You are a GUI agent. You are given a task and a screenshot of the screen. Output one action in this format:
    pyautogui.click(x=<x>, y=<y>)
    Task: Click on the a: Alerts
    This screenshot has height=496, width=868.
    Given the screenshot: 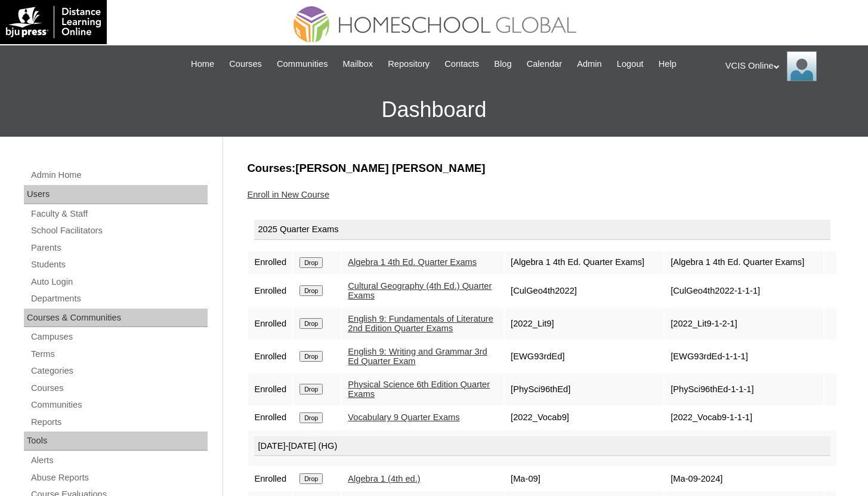 What is the action you would take?
    pyautogui.click(x=118, y=460)
    